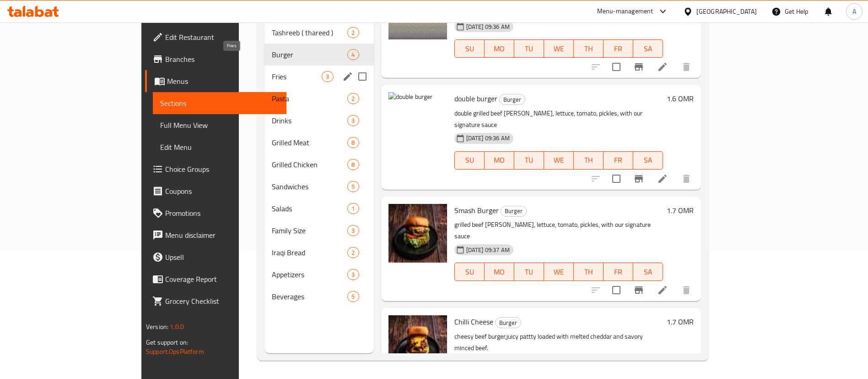 The image size is (868, 379). What do you see at coordinates (353, 99) in the screenshot?
I see `span: 2` at bounding box center [353, 99].